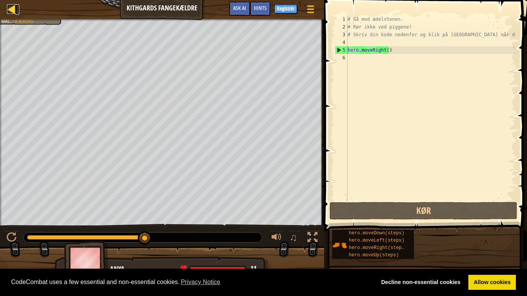 The width and height of the screenshot is (527, 296). I want to click on div: 3, so click(341, 35).